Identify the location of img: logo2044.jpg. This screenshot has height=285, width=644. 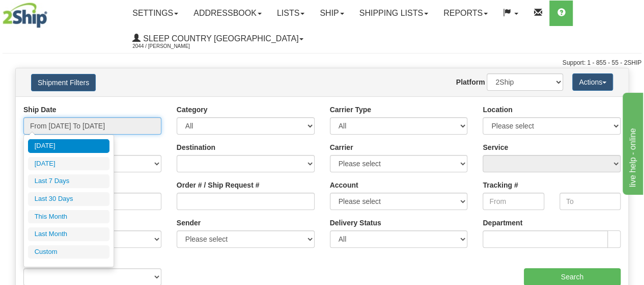
(25, 15).